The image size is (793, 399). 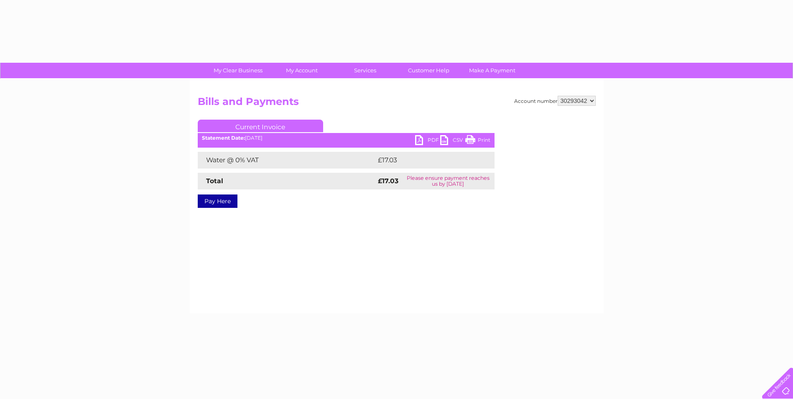 What do you see at coordinates (215, 181) in the screenshot?
I see `strong: Total` at bounding box center [215, 181].